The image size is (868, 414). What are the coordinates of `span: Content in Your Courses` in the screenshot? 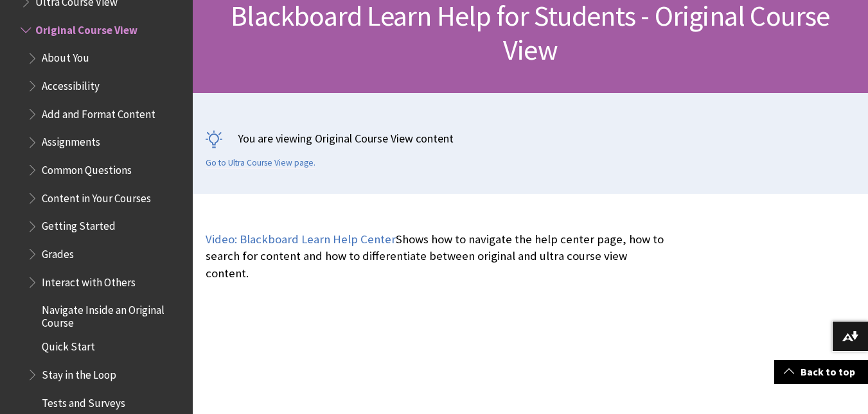 It's located at (97, 196).